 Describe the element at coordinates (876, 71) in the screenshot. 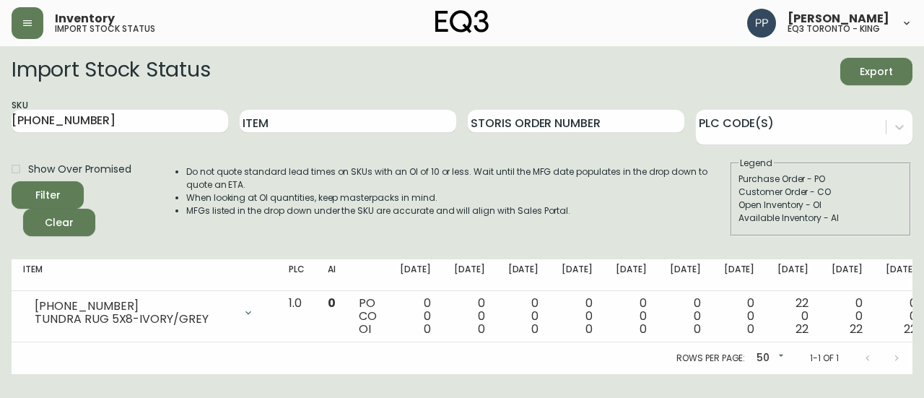

I see `button: Export` at that location.